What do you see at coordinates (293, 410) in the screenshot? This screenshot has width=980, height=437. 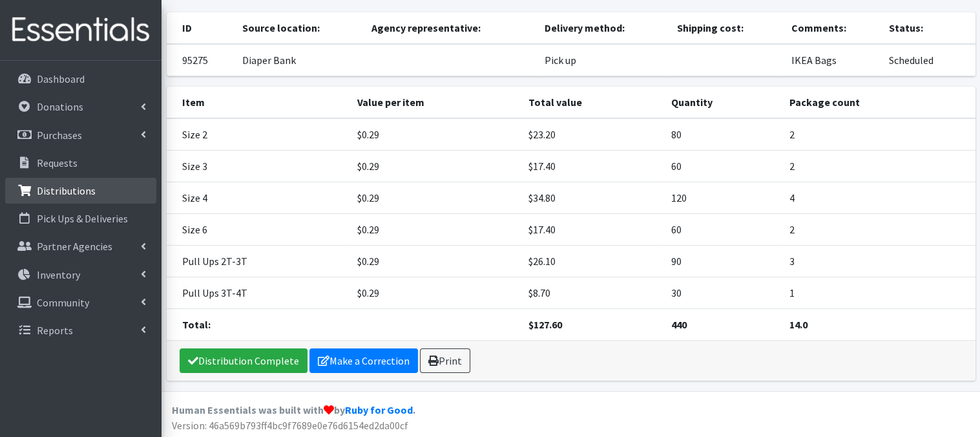 I see `strong: Human Essentials was built with by .` at bounding box center [293, 410].